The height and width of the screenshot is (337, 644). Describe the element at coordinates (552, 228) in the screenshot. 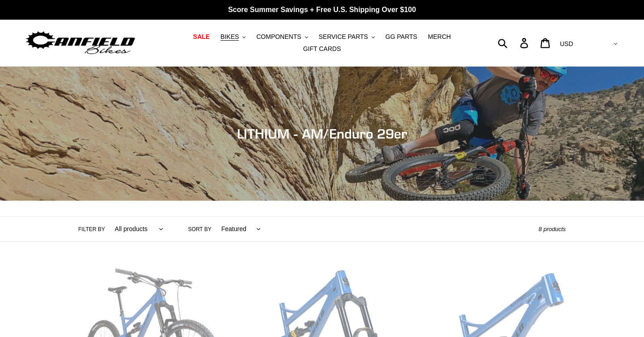

I see `span: 8 products` at that location.